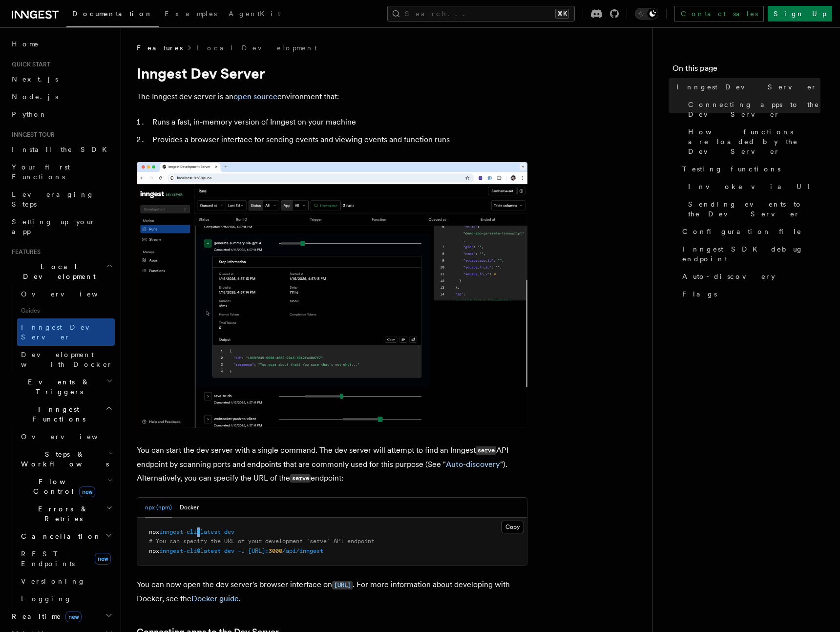 The width and height of the screenshot is (840, 632). Describe the element at coordinates (48, 558) in the screenshot. I see `span: REST Endpoints` at that location.